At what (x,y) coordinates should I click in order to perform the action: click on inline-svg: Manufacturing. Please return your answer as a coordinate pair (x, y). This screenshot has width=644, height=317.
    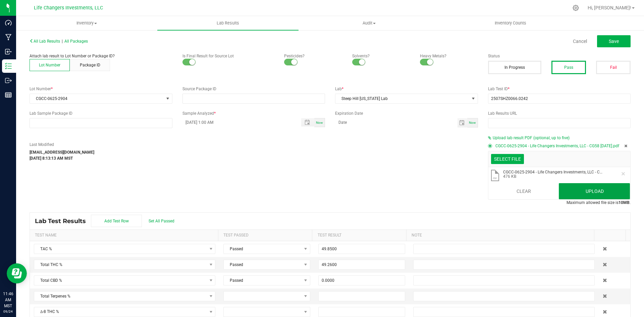
    Looking at the image, I should click on (8, 37).